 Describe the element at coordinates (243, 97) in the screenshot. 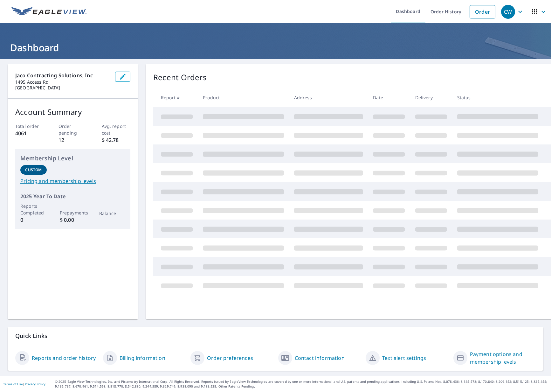

I see `th: Product` at that location.